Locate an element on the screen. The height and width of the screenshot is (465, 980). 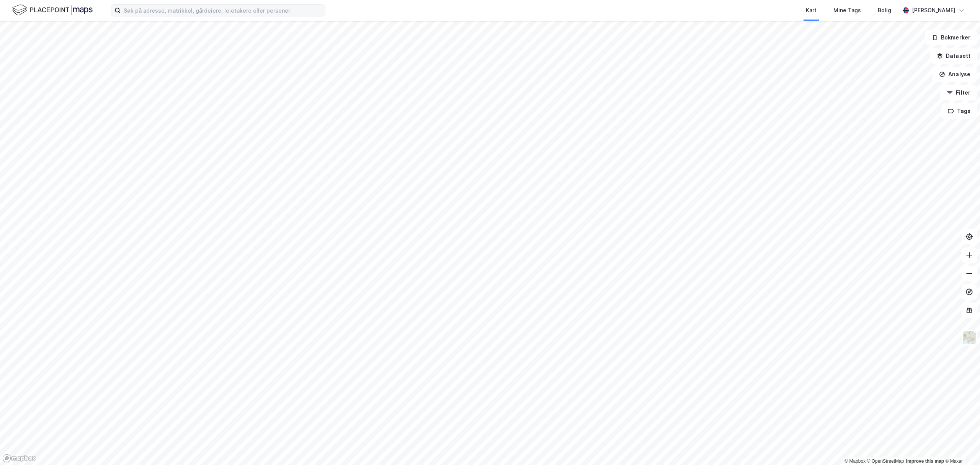
img: logo.f888ab2527a4732fd821a326f86c7f29.svg is located at coordinates (52, 10).